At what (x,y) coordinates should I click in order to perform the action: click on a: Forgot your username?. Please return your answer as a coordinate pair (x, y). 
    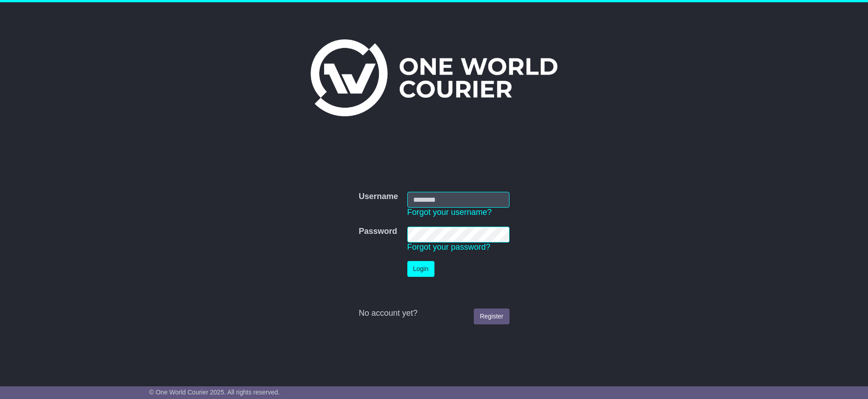
    Looking at the image, I should click on (450, 212).